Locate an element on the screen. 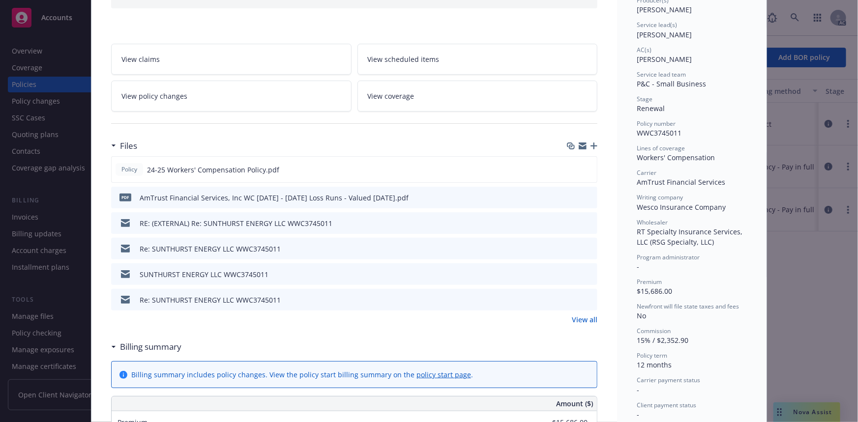  span: Writing company is located at coordinates (660, 197).